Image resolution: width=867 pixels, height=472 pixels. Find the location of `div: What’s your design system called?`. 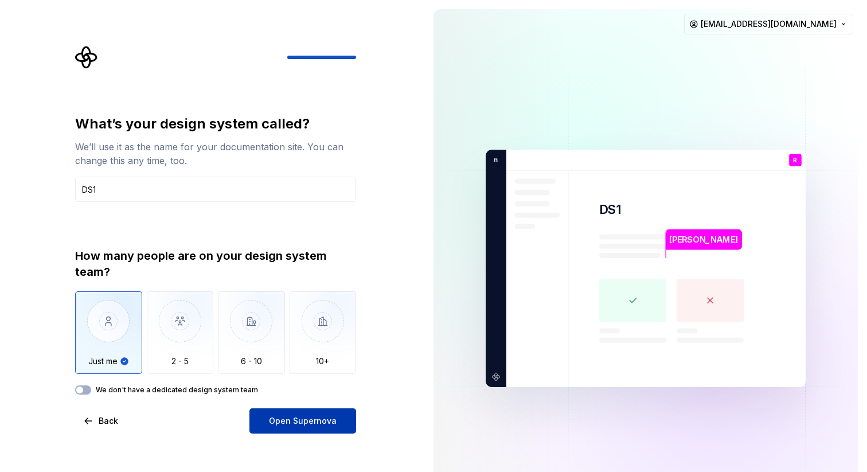

div: What’s your design system called? is located at coordinates (216, 124).